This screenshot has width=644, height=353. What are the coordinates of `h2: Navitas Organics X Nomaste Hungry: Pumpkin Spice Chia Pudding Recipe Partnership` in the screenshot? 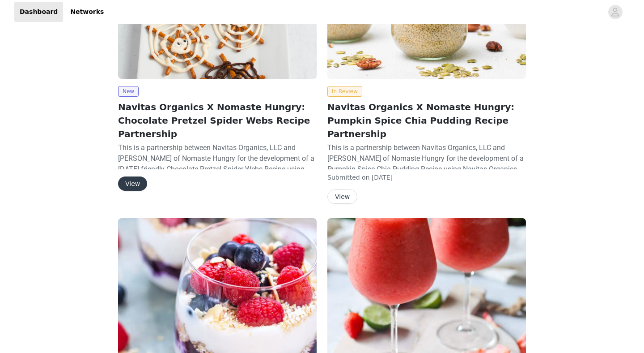 It's located at (426, 120).